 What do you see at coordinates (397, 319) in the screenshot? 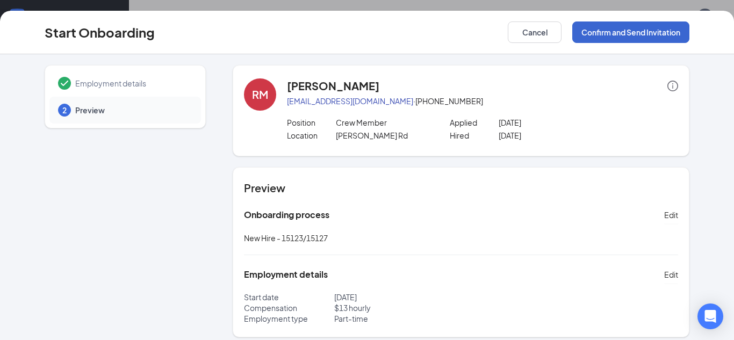
I see `p: Part-time` at bounding box center [397, 319].